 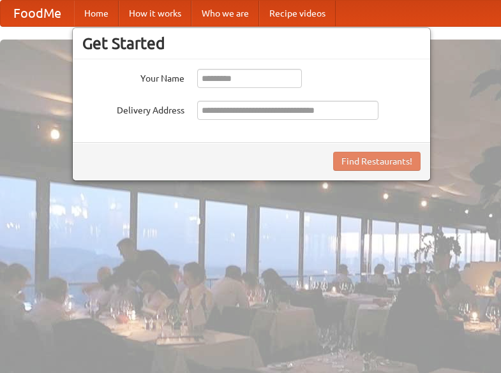 I want to click on a: FoodMe, so click(x=37, y=13).